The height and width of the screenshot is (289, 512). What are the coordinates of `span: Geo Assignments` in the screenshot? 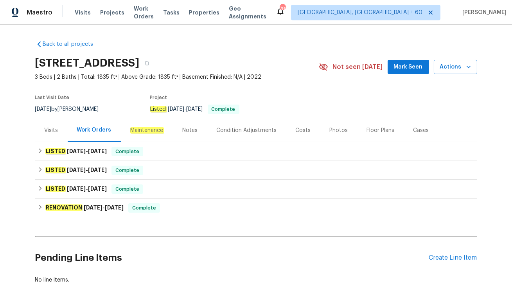 It's located at (248, 13).